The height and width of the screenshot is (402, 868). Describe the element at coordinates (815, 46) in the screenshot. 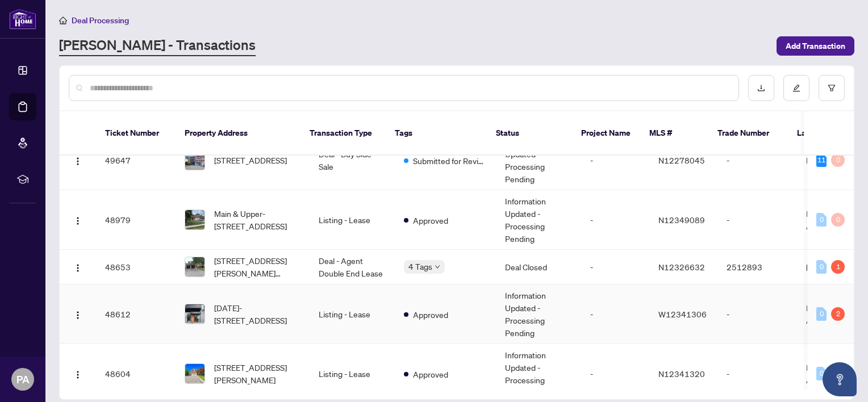

I see `button: Add Transaction` at that location.